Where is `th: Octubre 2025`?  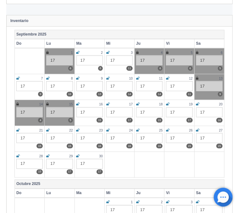 th: Octubre 2025 is located at coordinates (119, 184).